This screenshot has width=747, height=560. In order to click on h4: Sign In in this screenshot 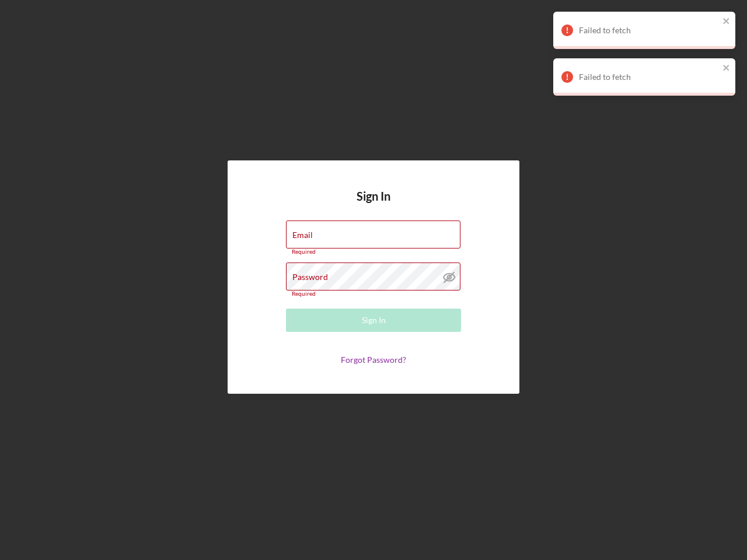, I will do `click(374, 205)`.